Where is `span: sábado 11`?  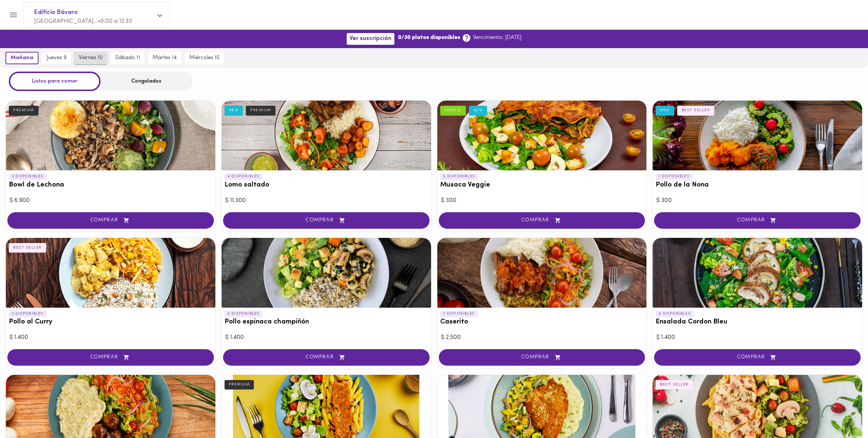
span: sábado 11 is located at coordinates (128, 58).